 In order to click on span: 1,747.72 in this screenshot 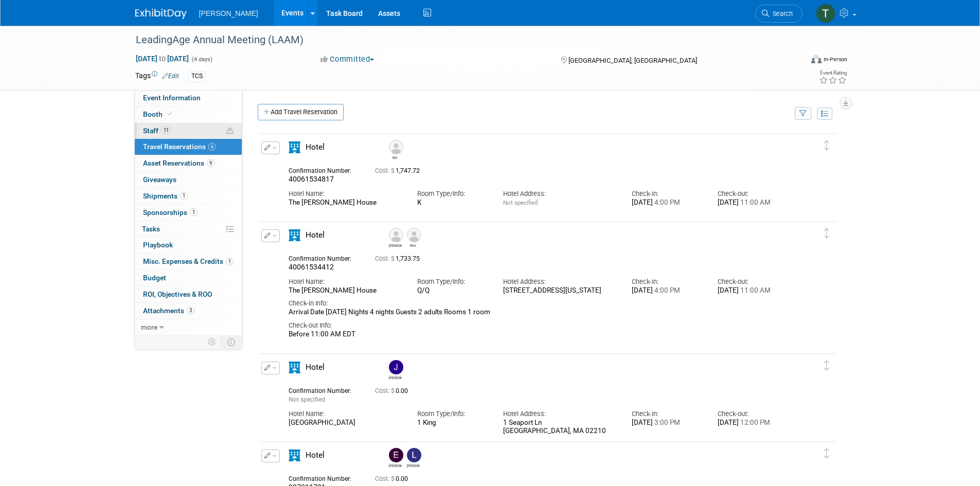, I will do `click(399, 171)`.